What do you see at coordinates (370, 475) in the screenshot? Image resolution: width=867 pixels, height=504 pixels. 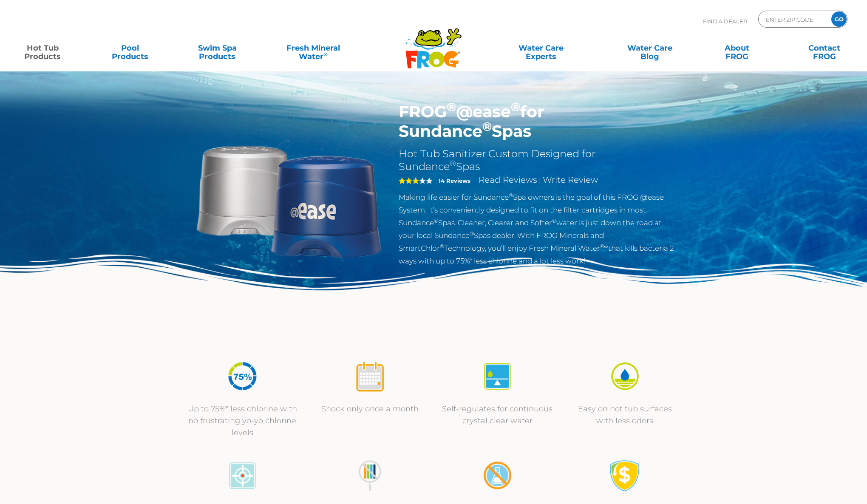 I see `img: no-constant-monitoring1` at bounding box center [370, 475].